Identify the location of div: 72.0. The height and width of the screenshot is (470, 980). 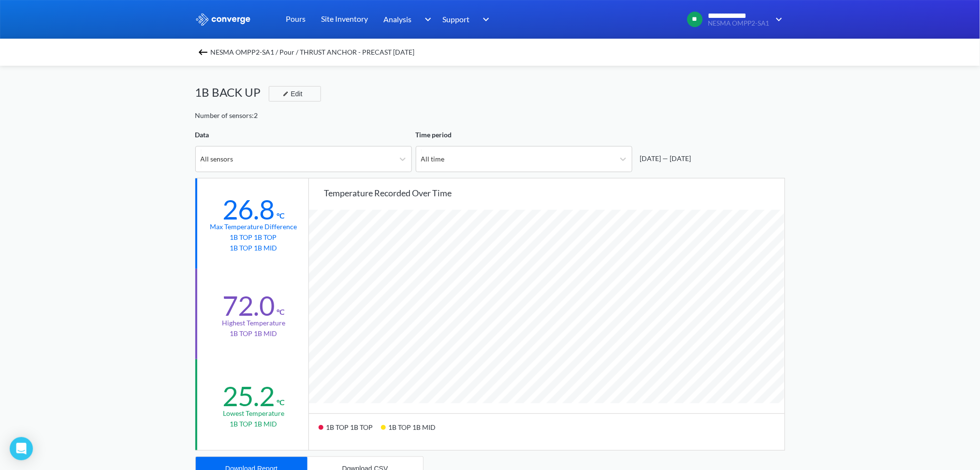
(249, 305).